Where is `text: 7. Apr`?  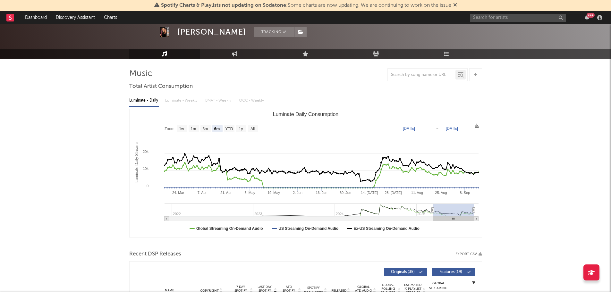 text: 7. Apr is located at coordinates (202, 193).